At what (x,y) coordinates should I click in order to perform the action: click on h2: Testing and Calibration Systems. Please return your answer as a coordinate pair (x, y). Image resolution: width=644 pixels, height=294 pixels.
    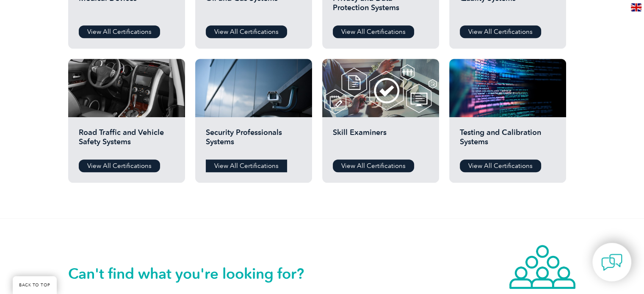
    Looking at the image, I should click on (508, 141).